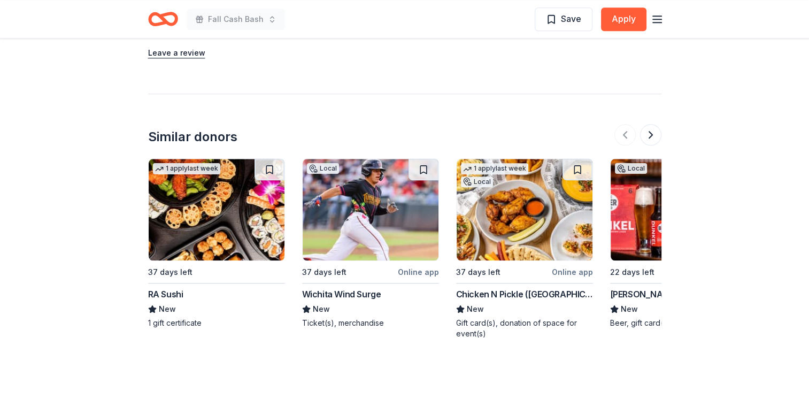  Describe the element at coordinates (236, 19) in the screenshot. I see `span: Fall Cash Bash` at that location.